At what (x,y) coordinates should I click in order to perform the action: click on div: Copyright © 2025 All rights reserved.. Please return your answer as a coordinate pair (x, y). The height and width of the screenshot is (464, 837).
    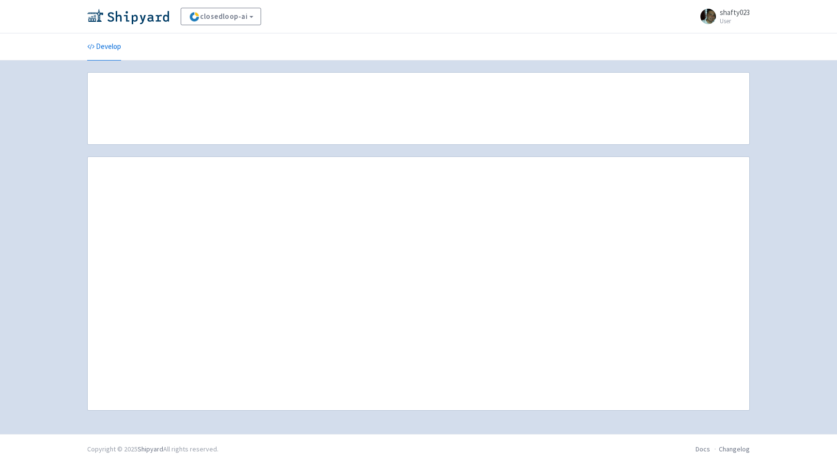
    Looking at the image, I should click on (153, 449).